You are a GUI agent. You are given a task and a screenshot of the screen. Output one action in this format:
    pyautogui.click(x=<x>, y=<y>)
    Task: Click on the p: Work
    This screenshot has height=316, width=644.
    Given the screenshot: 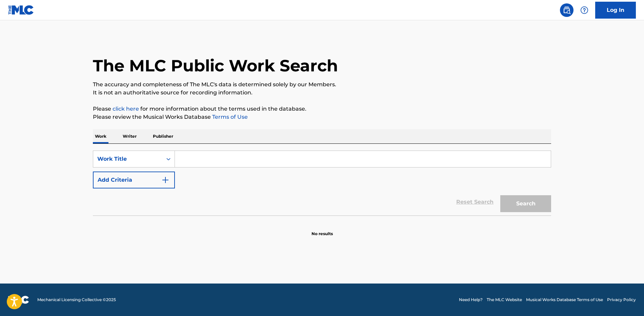 What is the action you would take?
    pyautogui.click(x=101, y=136)
    